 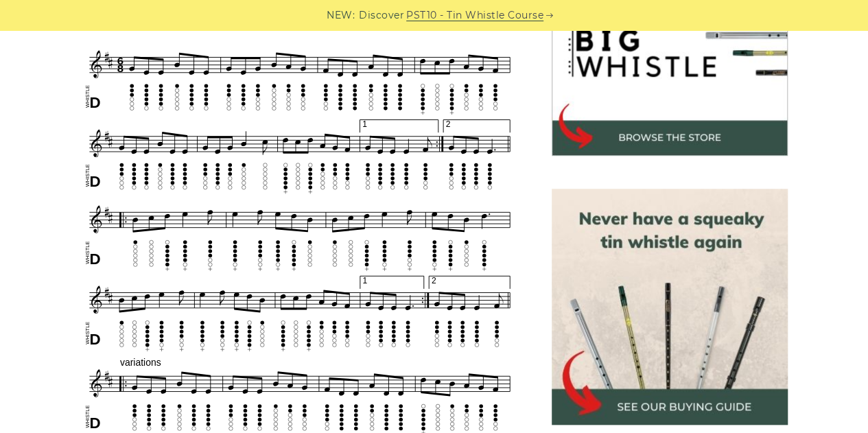 What do you see at coordinates (340, 15) in the screenshot?
I see `span: NEW:` at bounding box center [340, 15].